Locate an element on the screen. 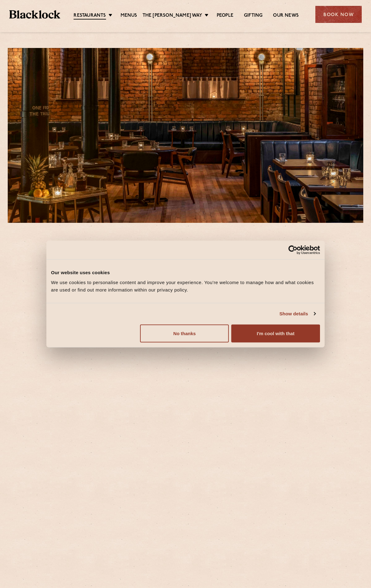 This screenshot has height=588, width=371. button: No thanks is located at coordinates (184, 334).